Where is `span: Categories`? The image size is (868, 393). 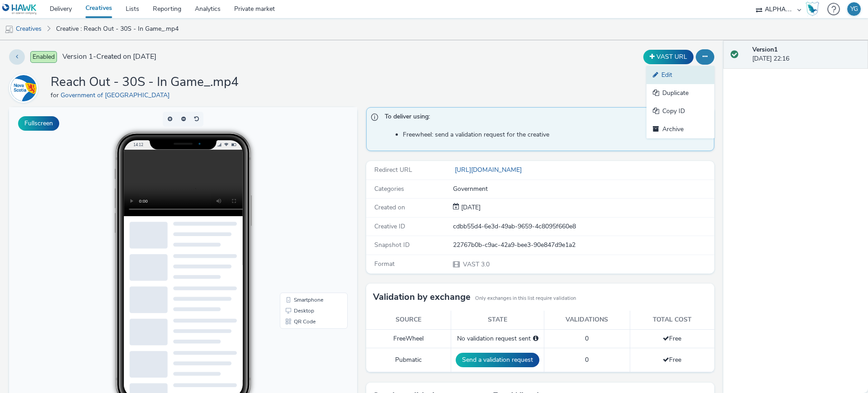 span: Categories is located at coordinates (389, 189).